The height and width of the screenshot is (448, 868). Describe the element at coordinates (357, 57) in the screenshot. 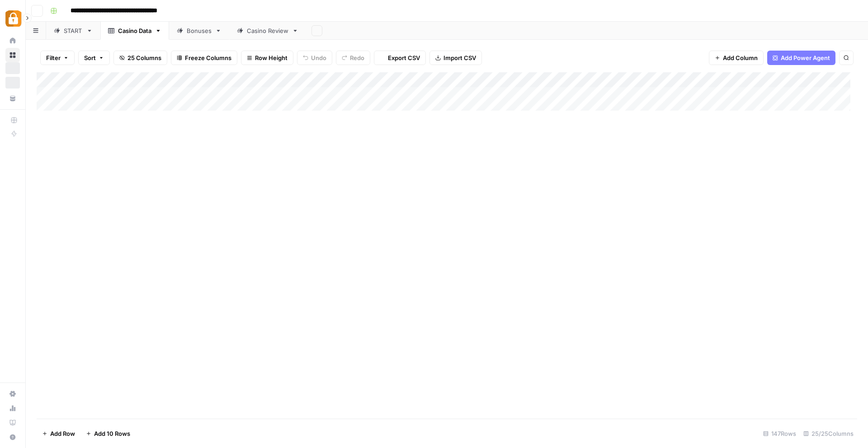

I see `span: Redo` at that location.